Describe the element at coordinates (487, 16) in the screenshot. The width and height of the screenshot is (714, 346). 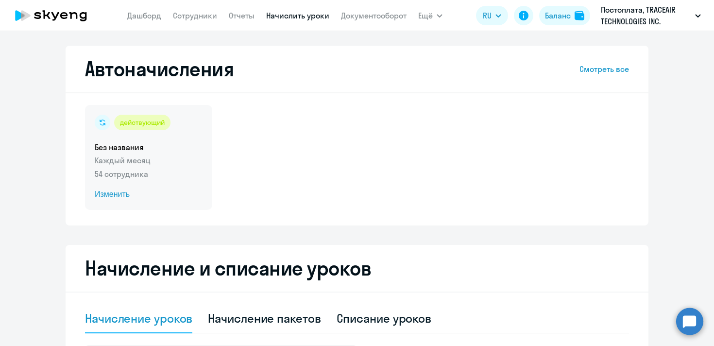
I see `span: RU` at that location.